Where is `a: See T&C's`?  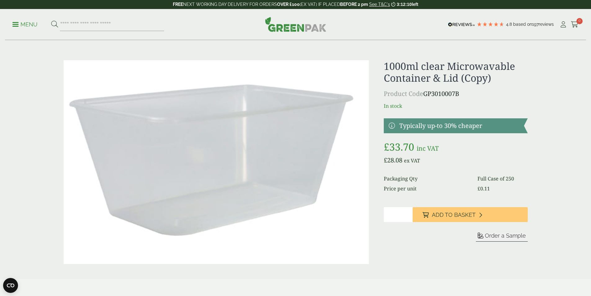 a: See T&C's is located at coordinates (380, 4).